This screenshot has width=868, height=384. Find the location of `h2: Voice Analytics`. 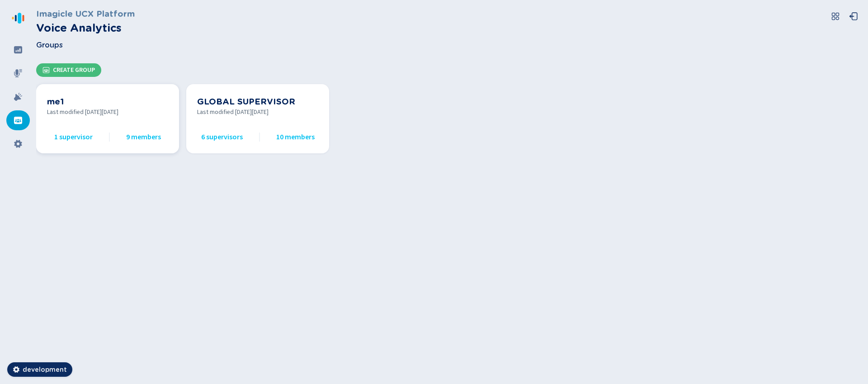

h2: Voice Analytics is located at coordinates (85, 28).